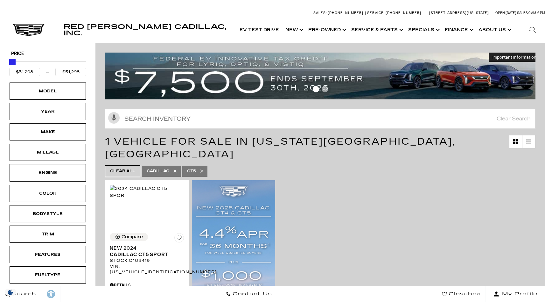  Describe the element at coordinates (23, 294) in the screenshot. I see `span: Search` at that location.